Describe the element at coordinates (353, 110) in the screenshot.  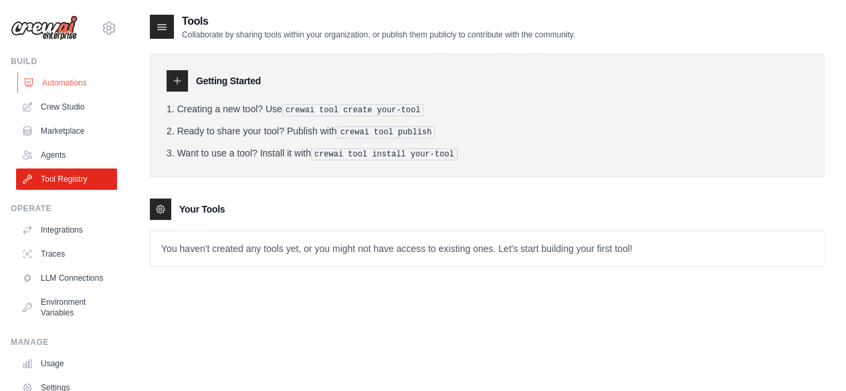
I see `pre: crewai tool create your-tool` at that location.